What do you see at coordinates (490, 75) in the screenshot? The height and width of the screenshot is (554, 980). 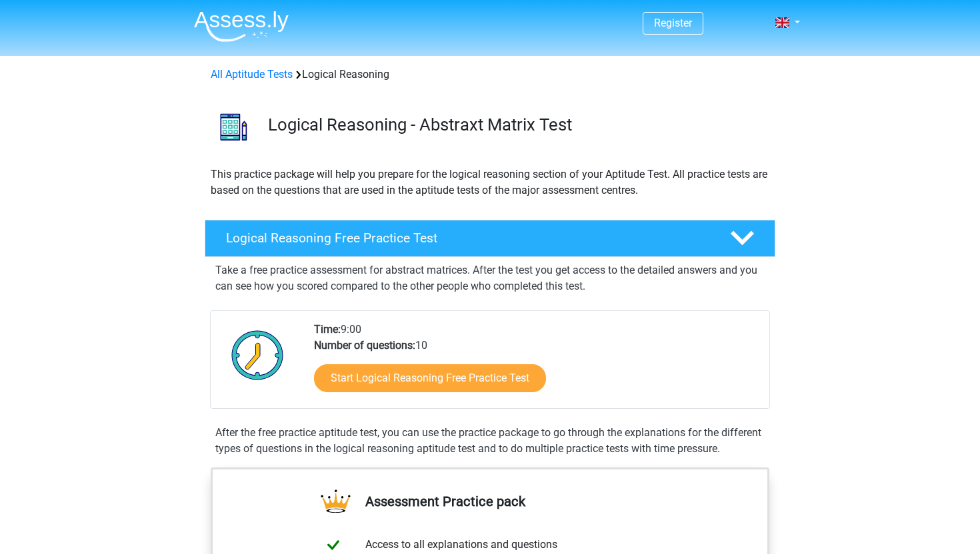 I see `div: Logical Reasoning` at bounding box center [490, 75].